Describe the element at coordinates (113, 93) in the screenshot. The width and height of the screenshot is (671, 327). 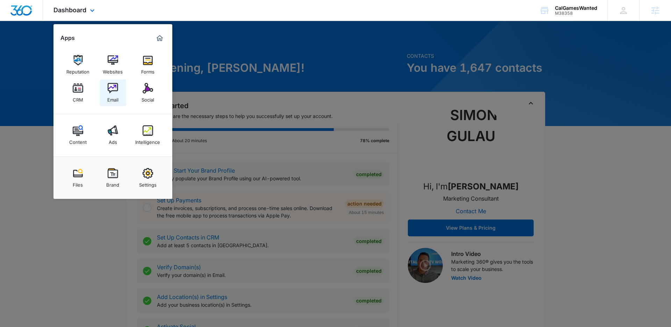
I see `a: Email` at that location.